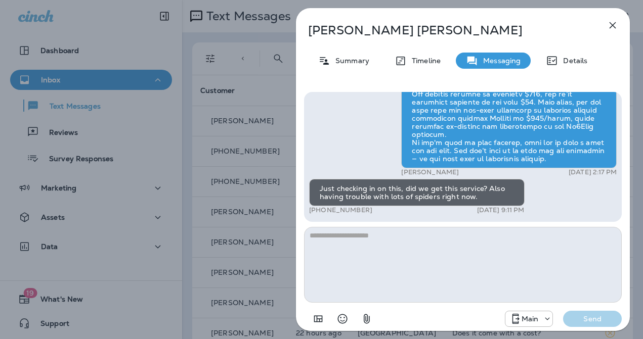 The image size is (643, 339). Describe the element at coordinates (423, 61) in the screenshot. I see `p: Timeline` at that location.